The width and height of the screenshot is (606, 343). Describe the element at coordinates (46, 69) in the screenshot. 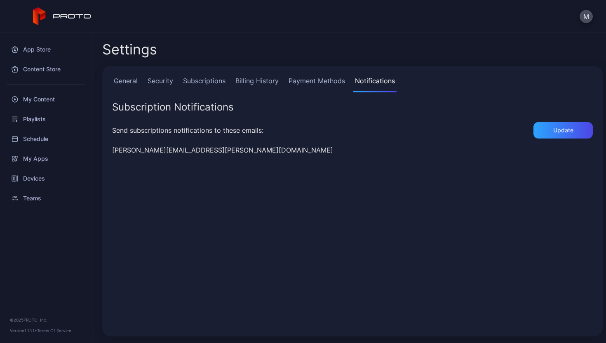

I see `div: Content Store` at that location.